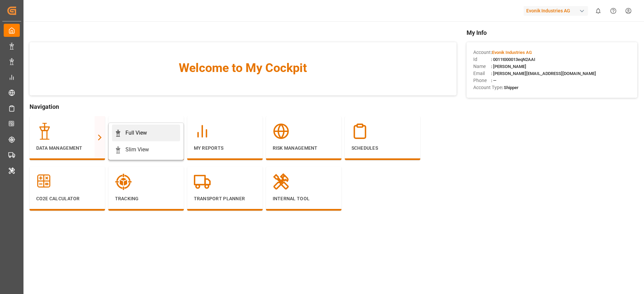 The image size is (644, 294). I want to click on span: : 0011t000013eqN2AAI, so click(513, 59).